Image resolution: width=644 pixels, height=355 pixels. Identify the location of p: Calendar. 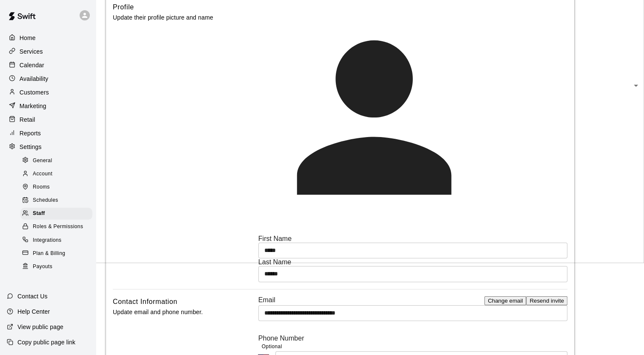
(32, 65).